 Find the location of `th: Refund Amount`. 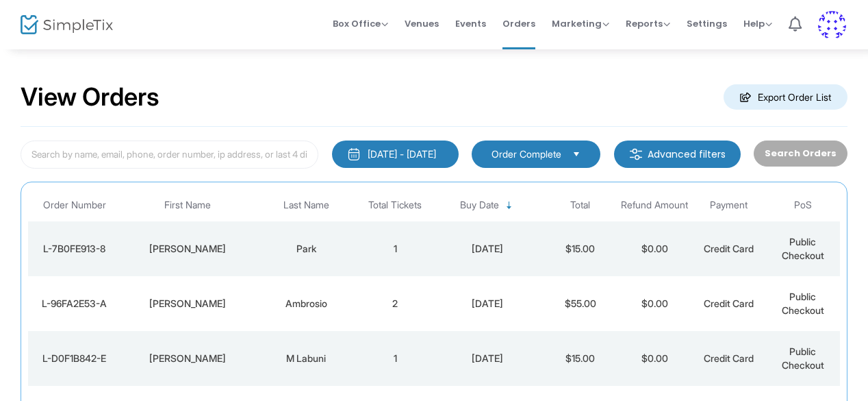

th: Refund Amount is located at coordinates (655, 205).